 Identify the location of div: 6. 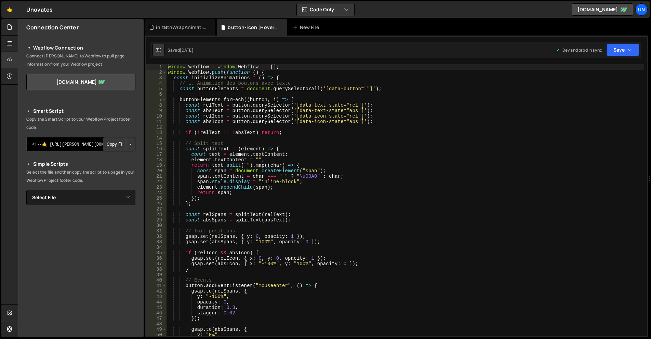
(156, 94).